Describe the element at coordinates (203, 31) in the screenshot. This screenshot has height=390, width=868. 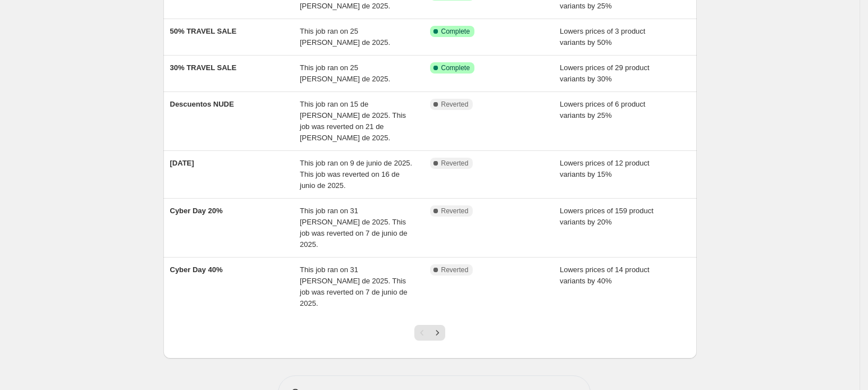
I see `span: 50% TRAVEL SALE` at that location.